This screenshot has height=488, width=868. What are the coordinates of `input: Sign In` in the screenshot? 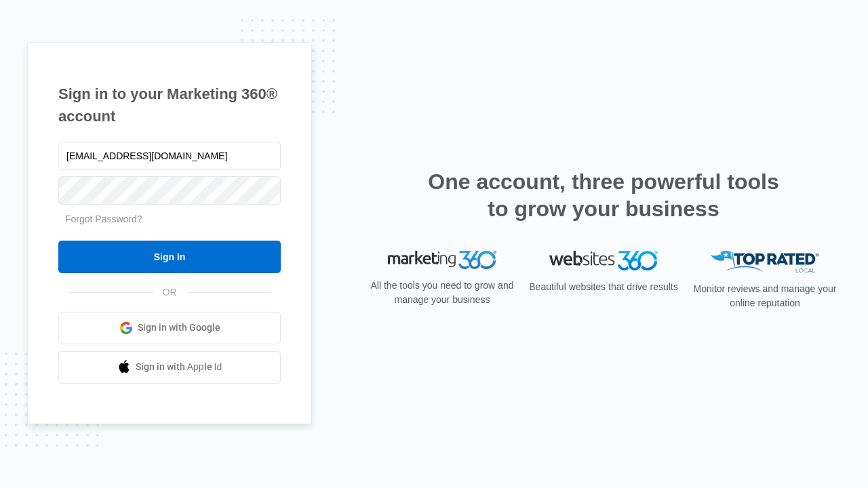 It's located at (169, 257).